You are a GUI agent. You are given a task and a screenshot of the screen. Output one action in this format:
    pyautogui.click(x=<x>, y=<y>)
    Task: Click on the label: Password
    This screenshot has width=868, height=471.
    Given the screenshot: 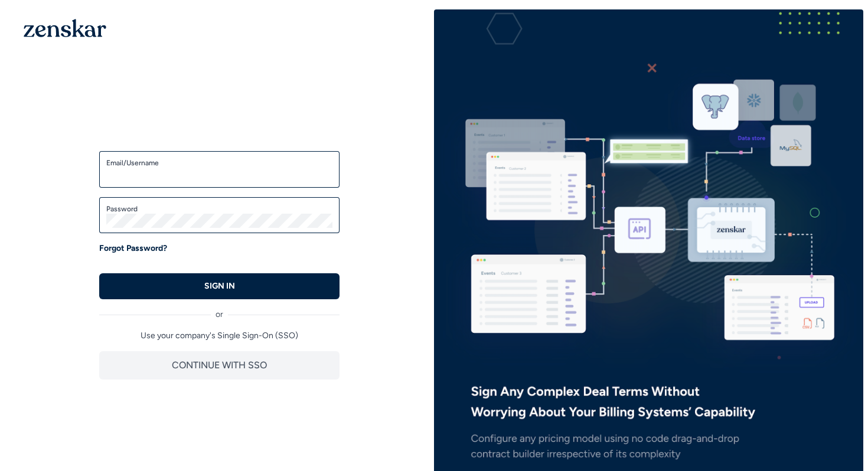 What is the action you would take?
    pyautogui.click(x=219, y=209)
    